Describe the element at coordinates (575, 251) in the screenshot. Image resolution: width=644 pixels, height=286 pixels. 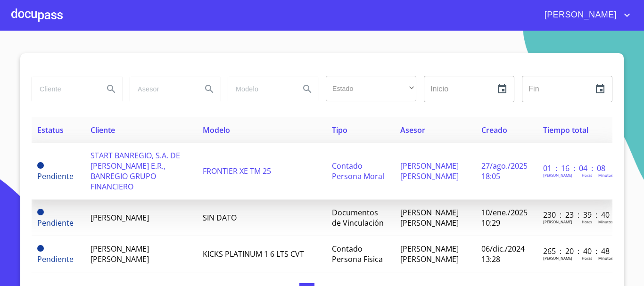
I see `p: 265 : 20 : 40 : 48` at that location.